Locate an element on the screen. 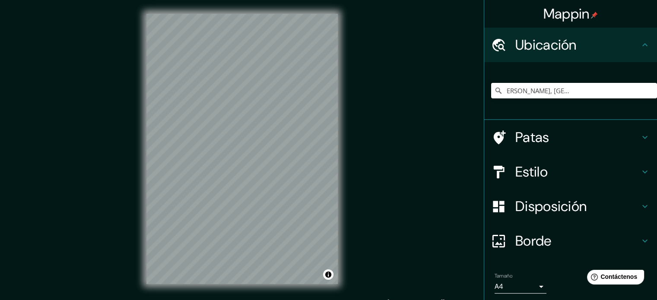  div: Ubicación is located at coordinates (570, 45).